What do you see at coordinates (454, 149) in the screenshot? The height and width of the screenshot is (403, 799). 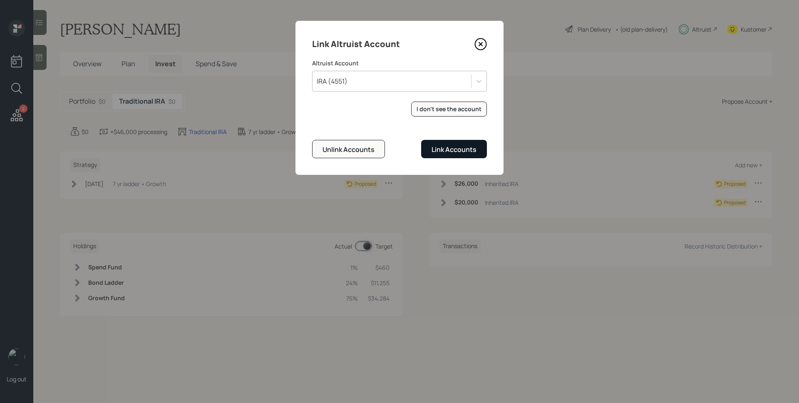 I see `button: Link Accounts` at bounding box center [454, 149].